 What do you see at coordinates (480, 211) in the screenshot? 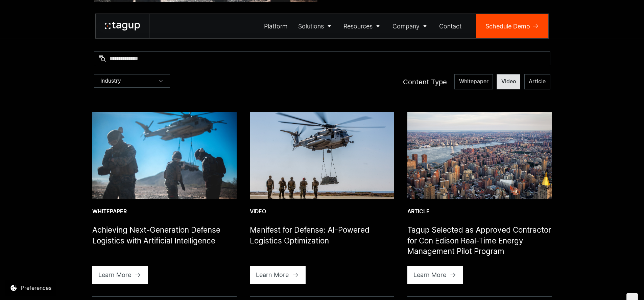
I see `div: Article` at bounding box center [480, 211].